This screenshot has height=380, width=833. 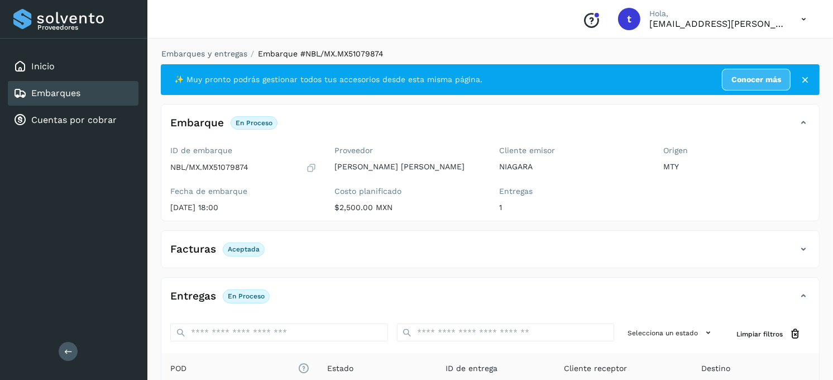 What do you see at coordinates (572, 191) in the screenshot?
I see `label: Entregas` at bounding box center [572, 191].